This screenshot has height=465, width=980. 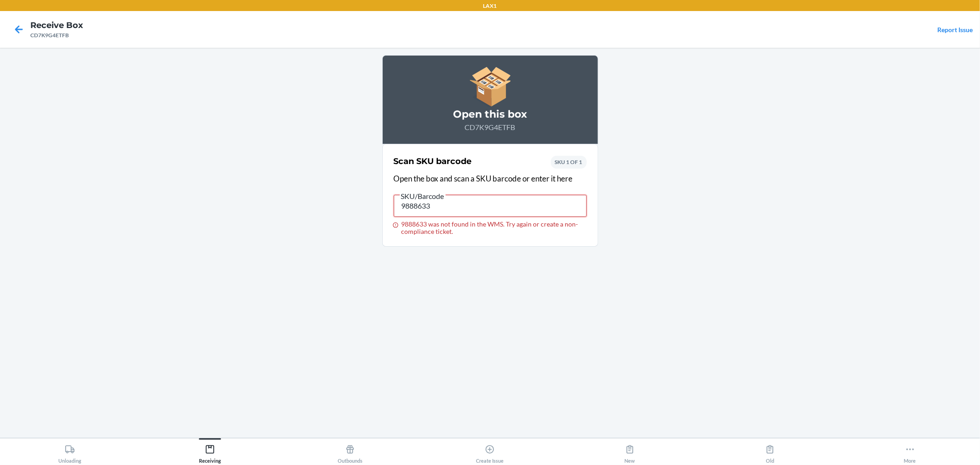 I want to click on button: New, so click(x=630, y=451).